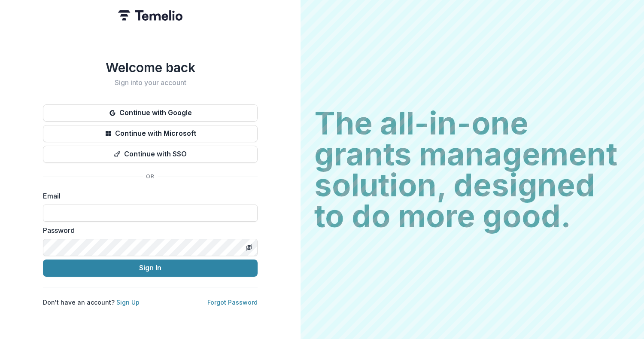 This screenshot has height=339, width=644. Describe the element at coordinates (150, 67) in the screenshot. I see `h1: Welcome back` at that location.